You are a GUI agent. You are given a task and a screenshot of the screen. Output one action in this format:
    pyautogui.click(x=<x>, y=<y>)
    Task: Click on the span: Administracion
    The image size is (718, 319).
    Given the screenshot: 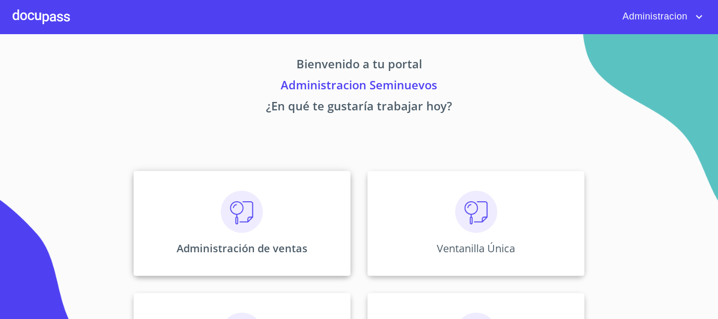 What is the action you would take?
    pyautogui.click(x=654, y=17)
    